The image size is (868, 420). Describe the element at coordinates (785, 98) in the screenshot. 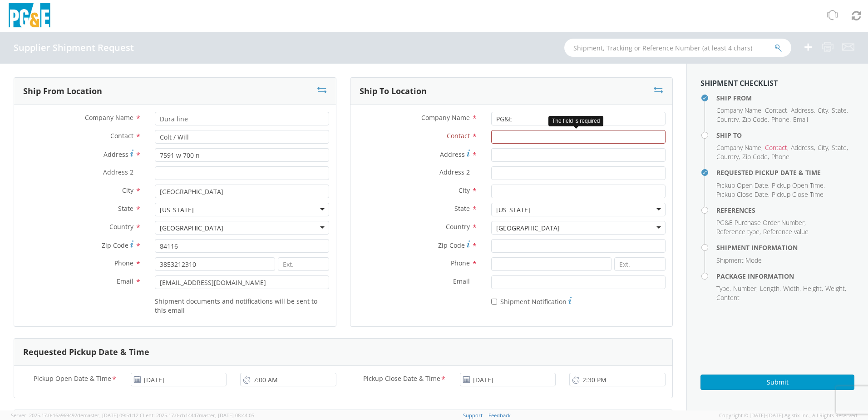

I see `h4: Ship From` at that location.